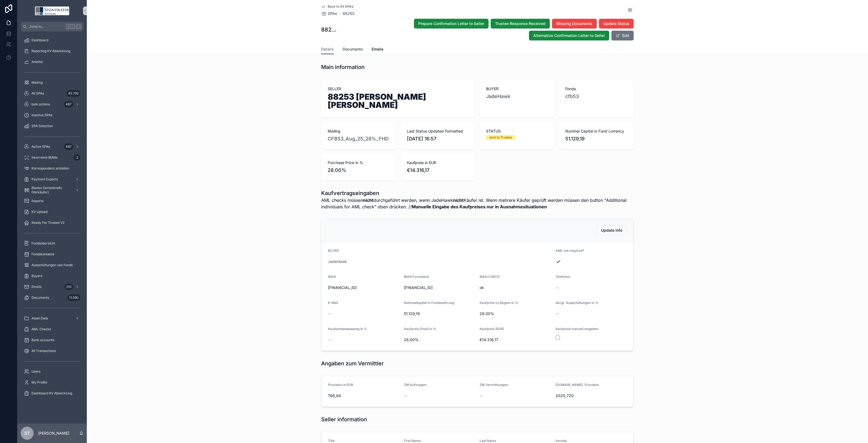 The width and height of the screenshot is (868, 443). I want to click on span: 51.129,19, so click(440, 313).